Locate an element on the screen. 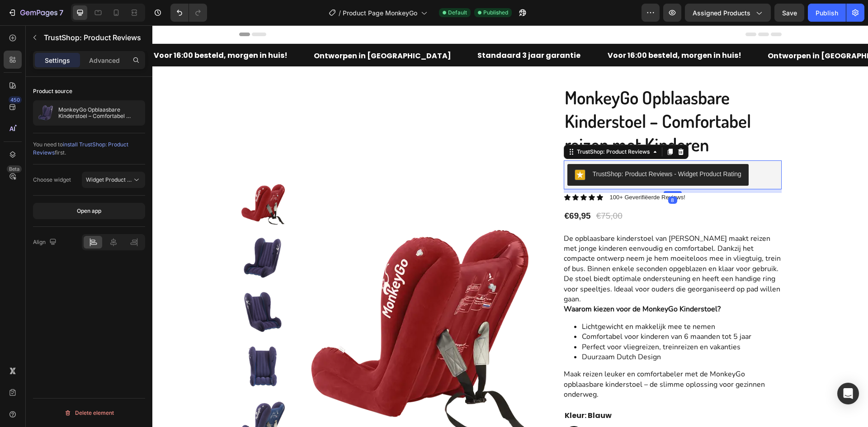 The image size is (868, 427). button: TrustShop: Product Reviews - Widget Product Rating is located at coordinates (505, 150).